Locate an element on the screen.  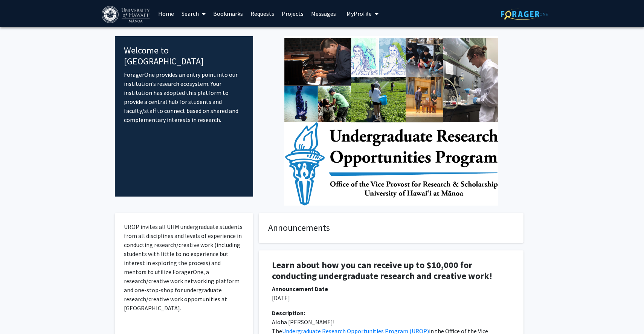
img: ForagerOne Logo is located at coordinates (524, 14).